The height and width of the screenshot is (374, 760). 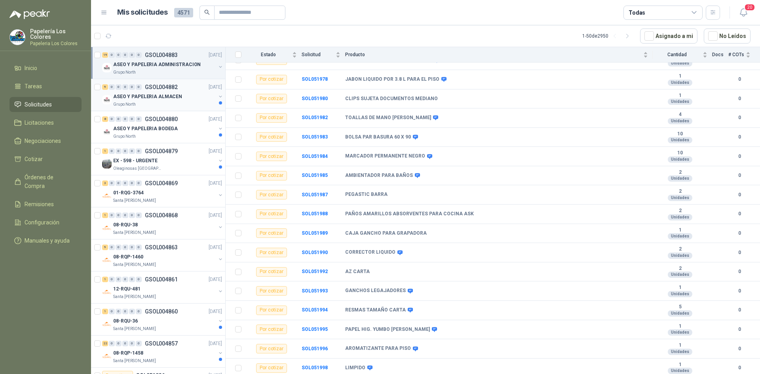 What do you see at coordinates (315, 291) in the screenshot?
I see `b: SOL051993` at bounding box center [315, 291].